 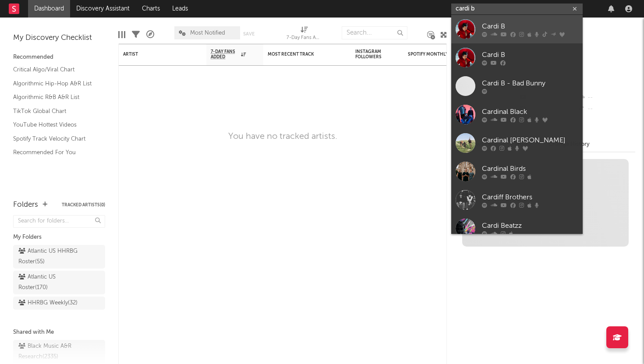 What do you see at coordinates (517, 9) in the screenshot?
I see `input: Search for artists` at bounding box center [517, 9].